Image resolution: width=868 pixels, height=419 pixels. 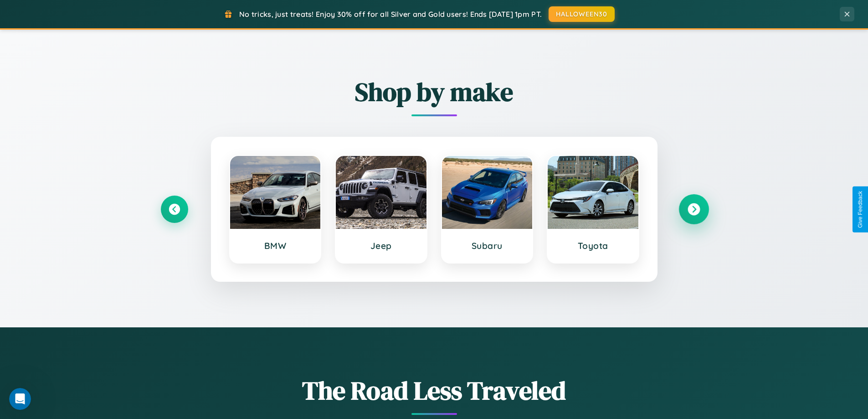 What do you see at coordinates (381, 246) in the screenshot?
I see `h3: Jeep` at bounding box center [381, 246].